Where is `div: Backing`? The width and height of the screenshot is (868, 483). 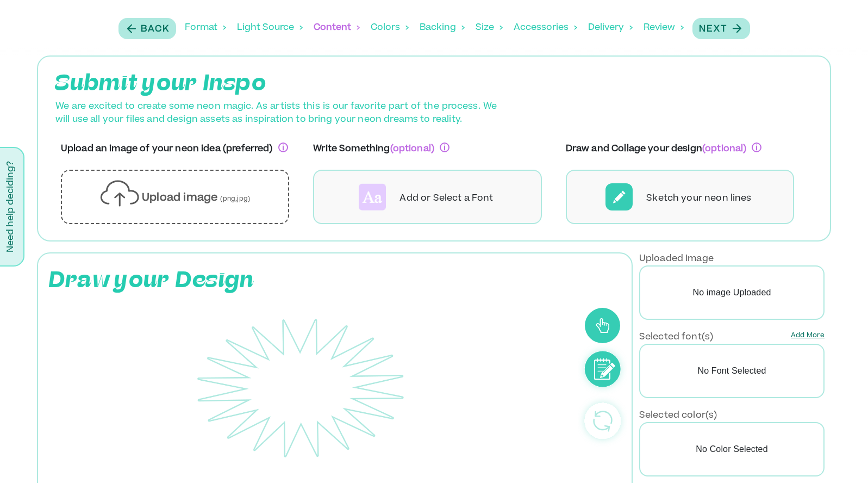 div: Backing is located at coordinates (442, 27).